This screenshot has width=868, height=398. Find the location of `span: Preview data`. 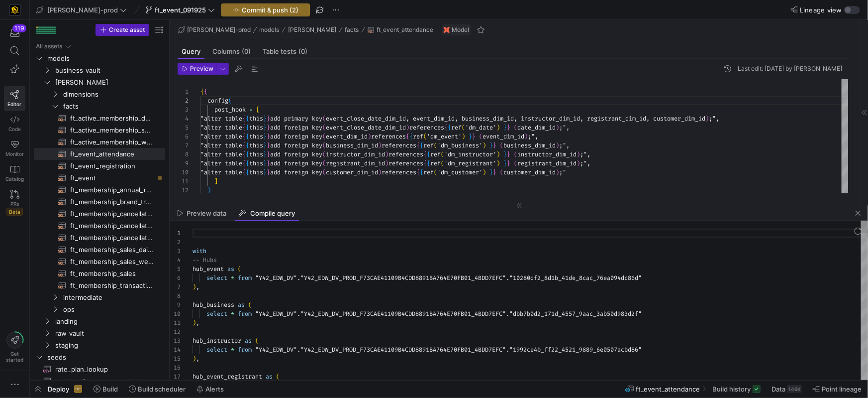

span: Preview data is located at coordinates (207, 213).